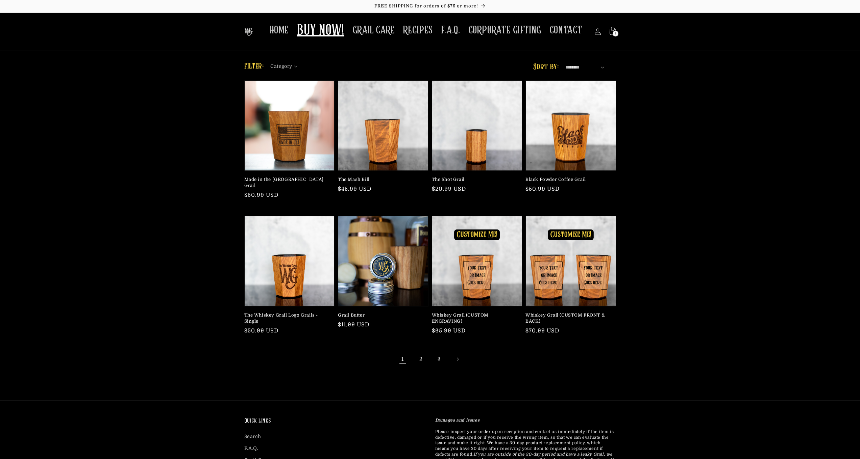 The height and width of the screenshot is (459, 860). I want to click on a: RECIPES, so click(418, 30).